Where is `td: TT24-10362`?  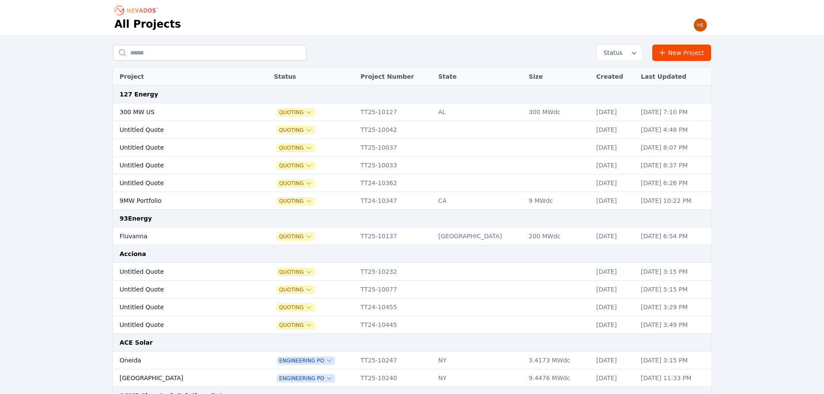 td: TT24-10362 is located at coordinates (395, 183).